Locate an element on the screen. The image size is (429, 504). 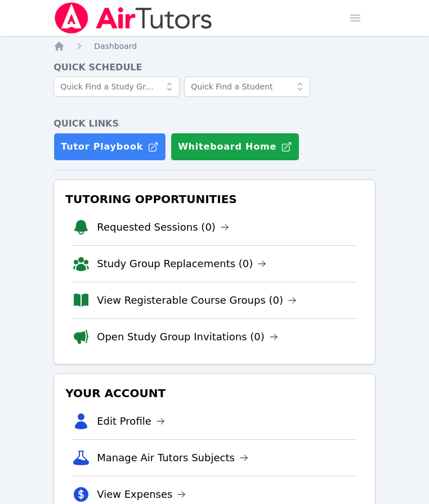
a: Study Group Replacements (0) is located at coordinates (181, 264).